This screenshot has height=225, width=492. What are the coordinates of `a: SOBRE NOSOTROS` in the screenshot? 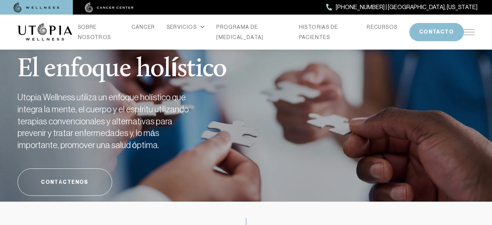 It's located at (99, 32).